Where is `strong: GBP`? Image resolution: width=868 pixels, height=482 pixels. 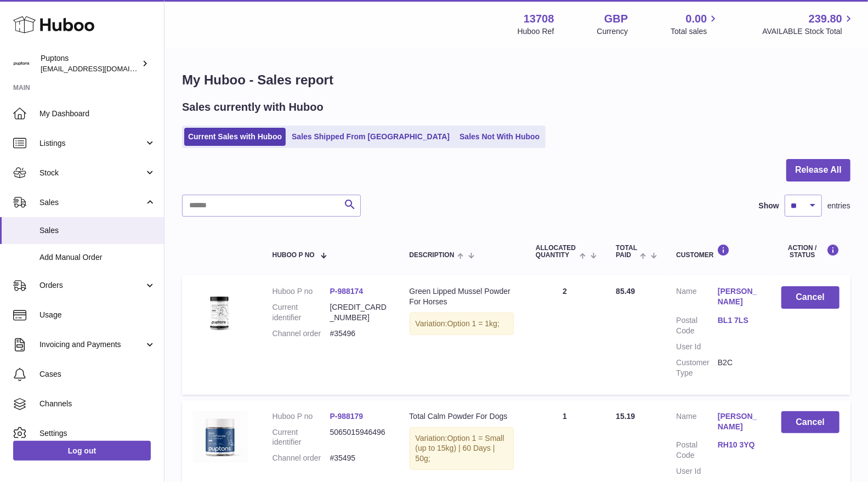 strong: GBP is located at coordinates (616, 19).